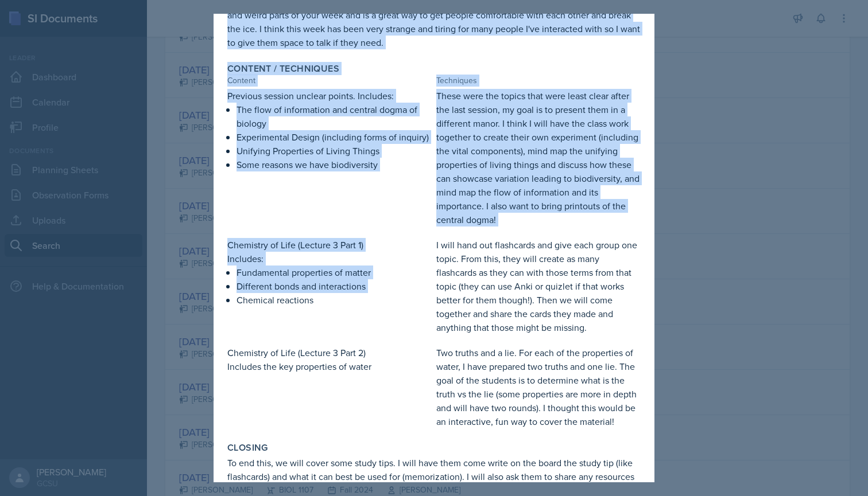 Image resolution: width=868 pixels, height=496 pixels. I want to click on label: Content / Techniques, so click(283, 69).